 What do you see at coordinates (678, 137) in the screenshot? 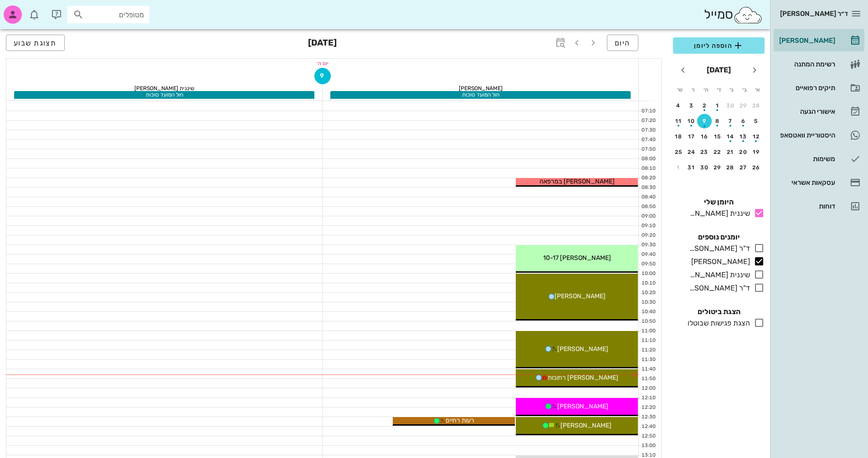
I see `div: 18` at bounding box center [678, 137].